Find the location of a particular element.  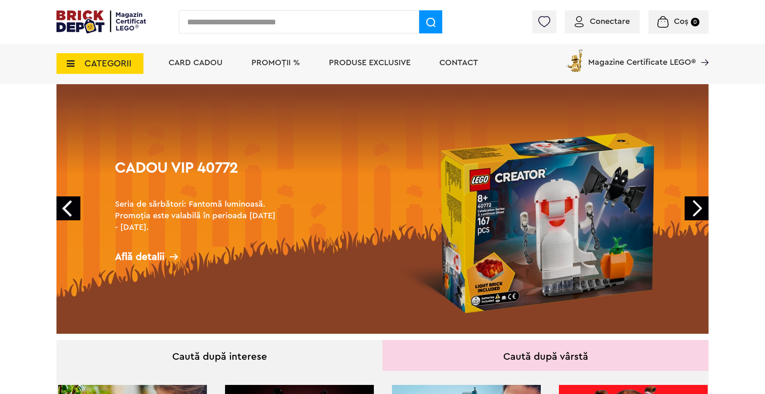

div: Caută după interese is located at coordinates (219, 355).